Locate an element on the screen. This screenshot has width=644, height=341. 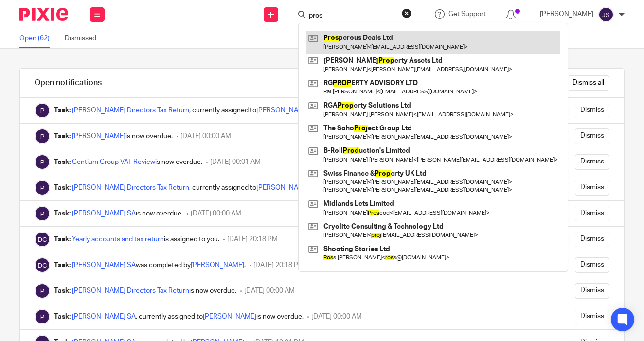
h1: Open notifications is located at coordinates (68, 83).